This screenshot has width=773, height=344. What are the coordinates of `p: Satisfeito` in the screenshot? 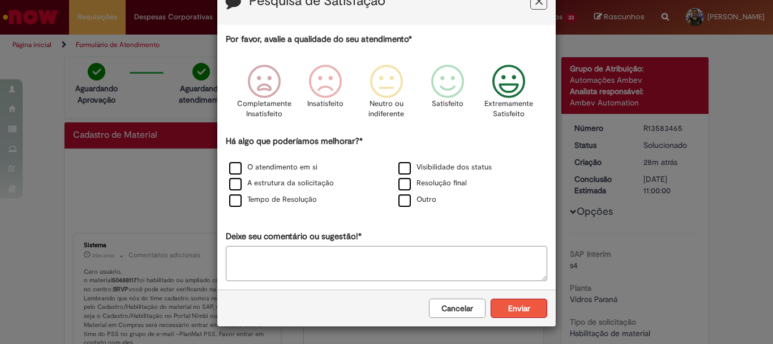 It's located at (448, 104).